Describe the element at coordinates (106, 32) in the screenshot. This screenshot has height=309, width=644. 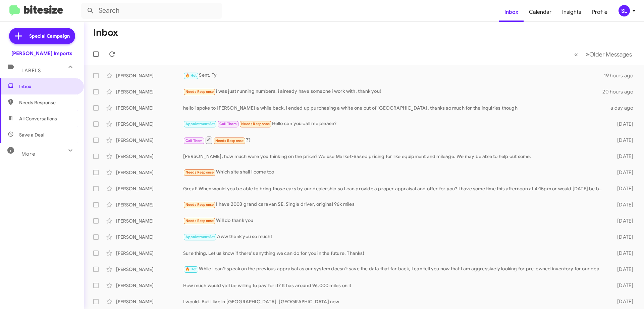
I see `h1: Inbox` at that location.